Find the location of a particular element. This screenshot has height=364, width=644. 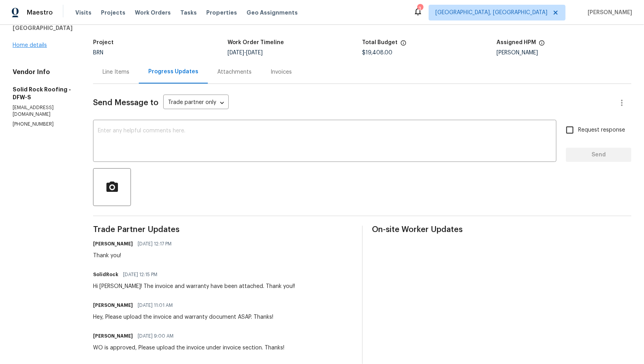

div: WO is approved, Please upload the invoice under invoice section. Thanks! is located at coordinates (188, 348).